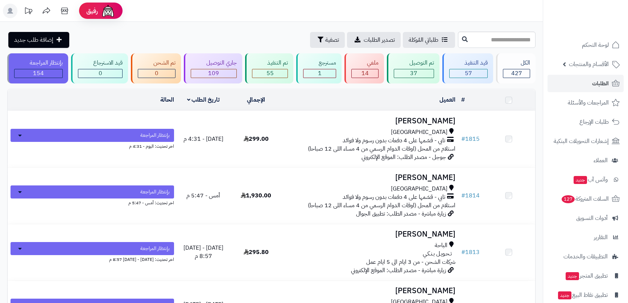  Describe the element at coordinates (270, 63) in the screenshot. I see `div: تم التنفيذ` at that location.